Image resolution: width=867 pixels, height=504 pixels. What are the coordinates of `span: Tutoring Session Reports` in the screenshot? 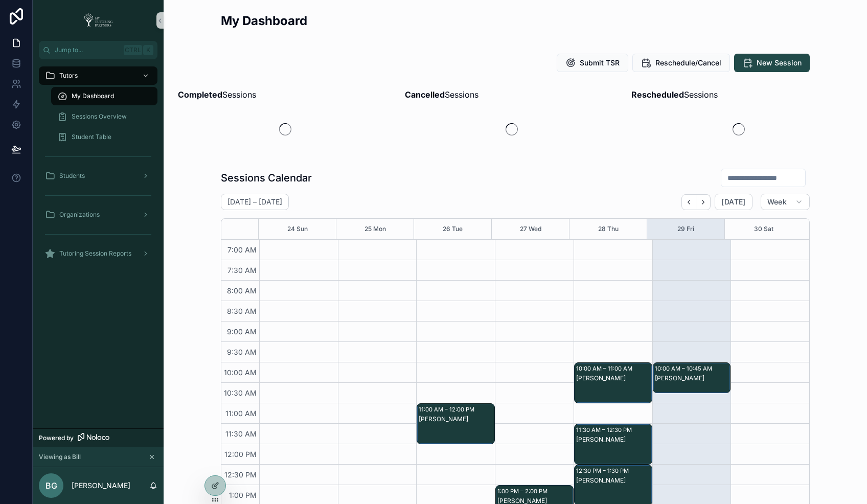 It's located at (95, 253).